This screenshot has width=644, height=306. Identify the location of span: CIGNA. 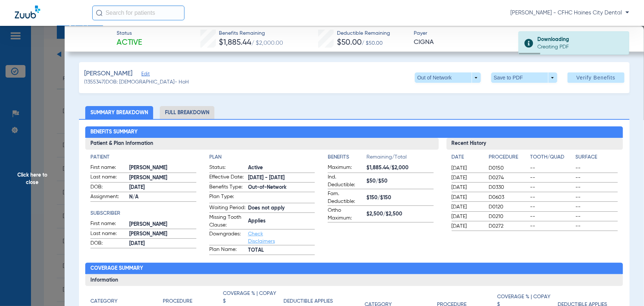
(467, 42).